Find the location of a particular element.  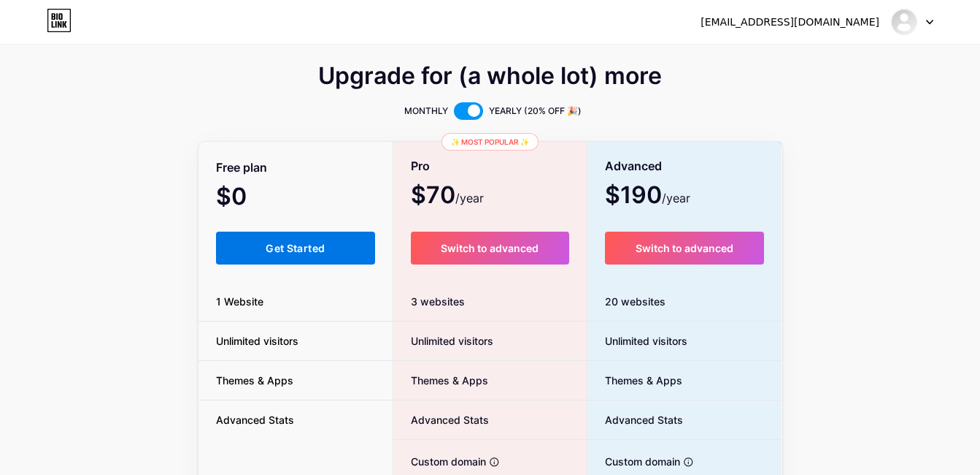

span: $70 is located at coordinates (448, 196).